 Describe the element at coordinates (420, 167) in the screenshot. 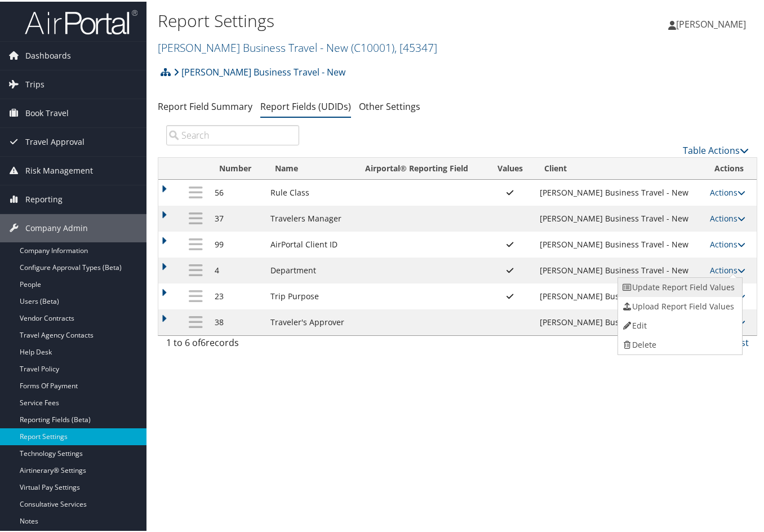

I see `th: Airportal&reg; Reporting Field` at that location.